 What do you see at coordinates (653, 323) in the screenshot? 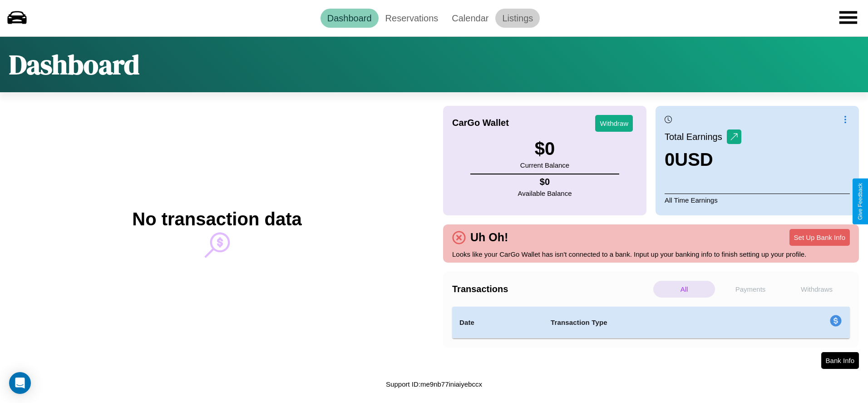
I see `h4: Transaction Type` at bounding box center [653, 323].